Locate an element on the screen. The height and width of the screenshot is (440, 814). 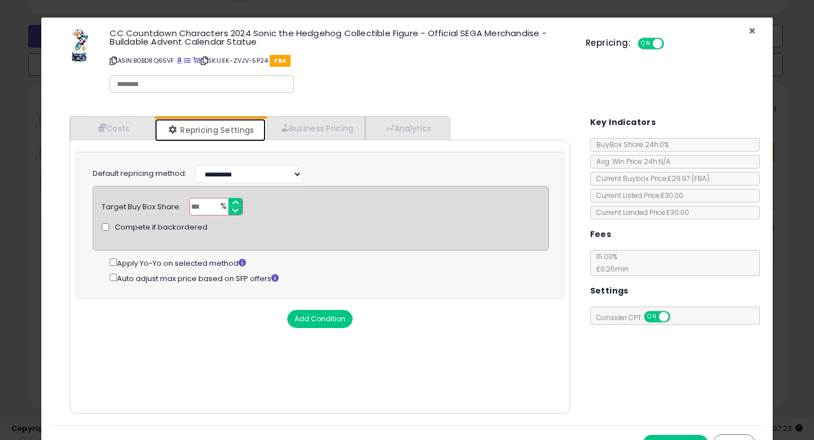
h5: Key Indicators is located at coordinates (623, 122).